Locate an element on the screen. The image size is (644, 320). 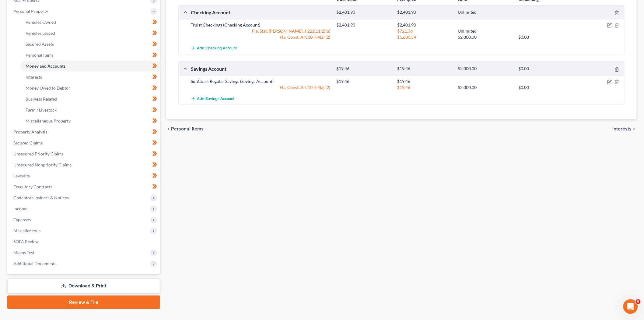
span: Lawsuits is located at coordinates (22, 175).